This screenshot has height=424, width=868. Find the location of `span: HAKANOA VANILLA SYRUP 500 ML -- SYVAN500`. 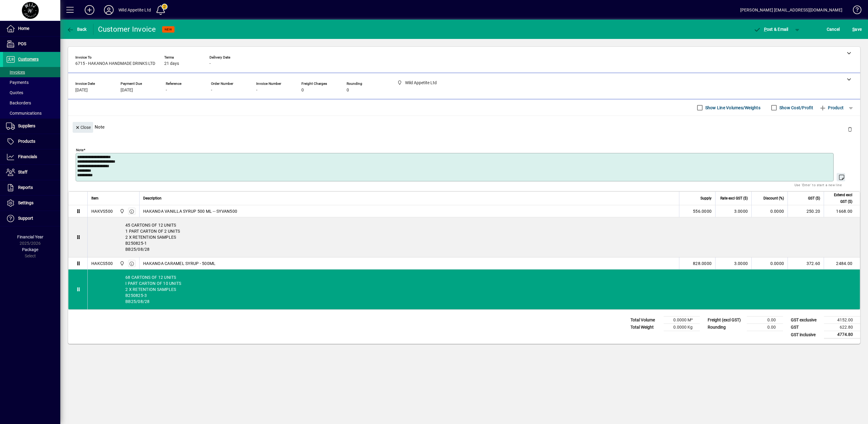

span: HAKANOA VANILLA SYRUP 500 ML -- SYVAN500 is located at coordinates (190, 211).